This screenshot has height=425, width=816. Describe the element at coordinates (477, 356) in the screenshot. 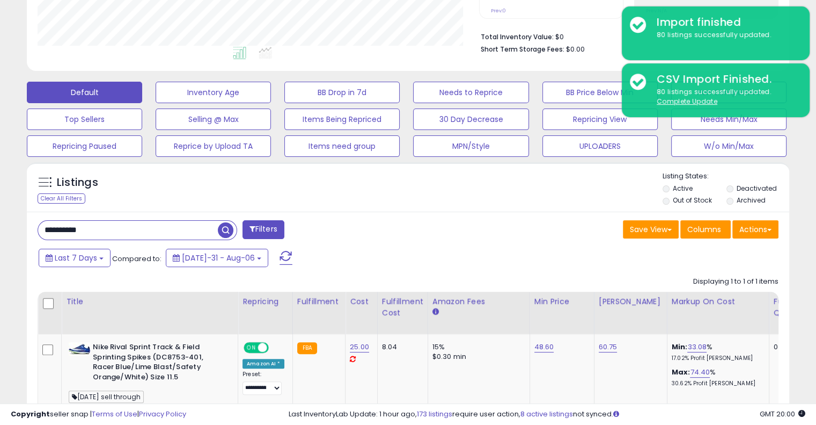

I see `div: $0.30 min` at that location.